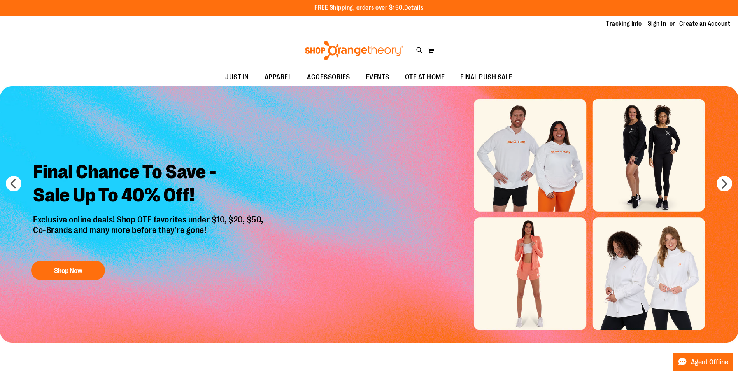 This screenshot has width=738, height=371. Describe the element at coordinates (278, 77) in the screenshot. I see `span: APPAREL` at that location.